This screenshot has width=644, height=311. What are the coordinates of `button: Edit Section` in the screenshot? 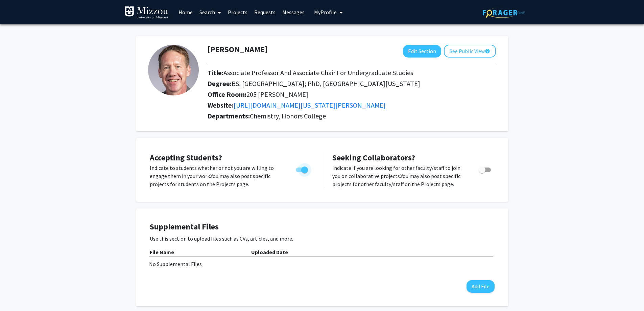 It's located at (422, 51).